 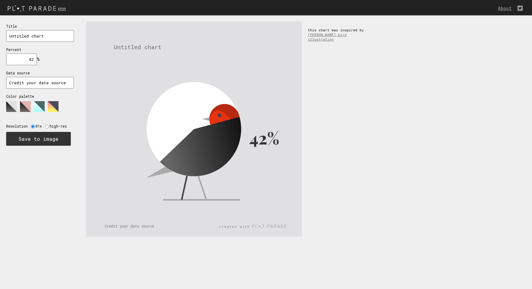 What do you see at coordinates (264, 138) in the screenshot?
I see `text: 42%` at bounding box center [264, 138].